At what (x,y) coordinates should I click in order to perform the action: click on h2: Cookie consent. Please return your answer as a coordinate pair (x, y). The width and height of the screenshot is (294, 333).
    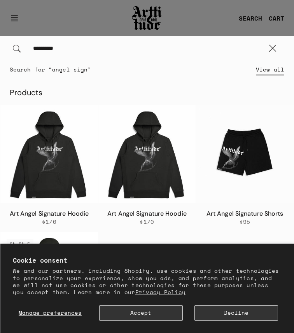
    Looking at the image, I should click on (147, 260).